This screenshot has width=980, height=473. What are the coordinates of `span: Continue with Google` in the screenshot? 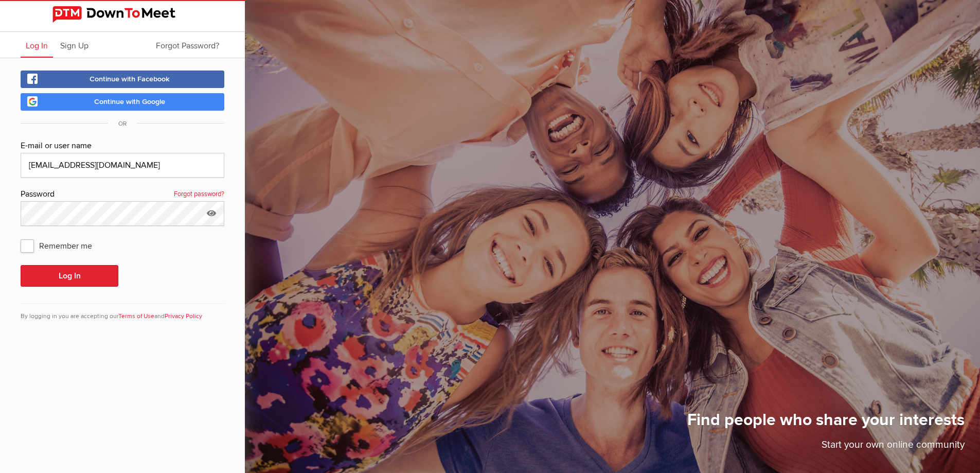 It's located at (130, 101).